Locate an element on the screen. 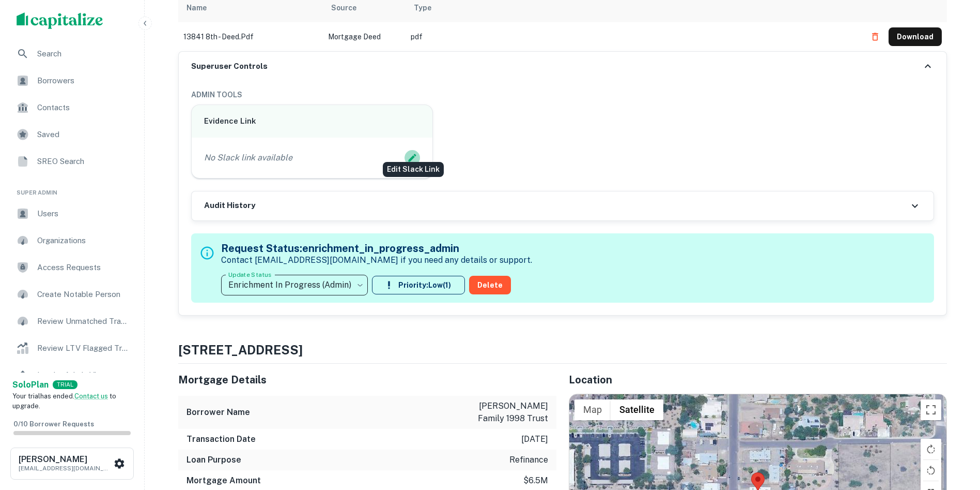 The image size is (980, 490). h6: Evidence Link is located at coordinates (312, 121).